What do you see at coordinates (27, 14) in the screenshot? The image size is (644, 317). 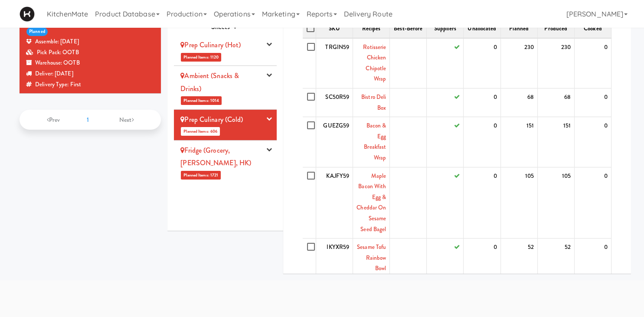 I see `img: Micromart` at bounding box center [27, 14].